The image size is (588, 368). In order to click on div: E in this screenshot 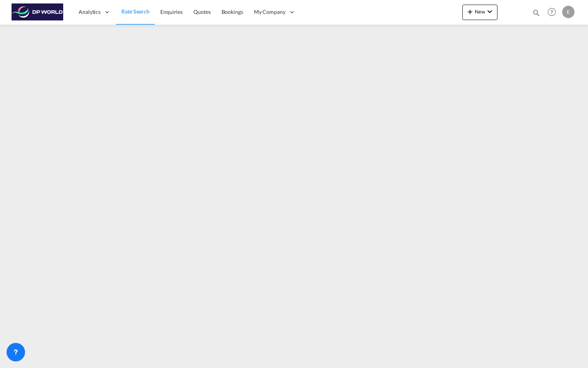, I will do `click(568, 12)`.